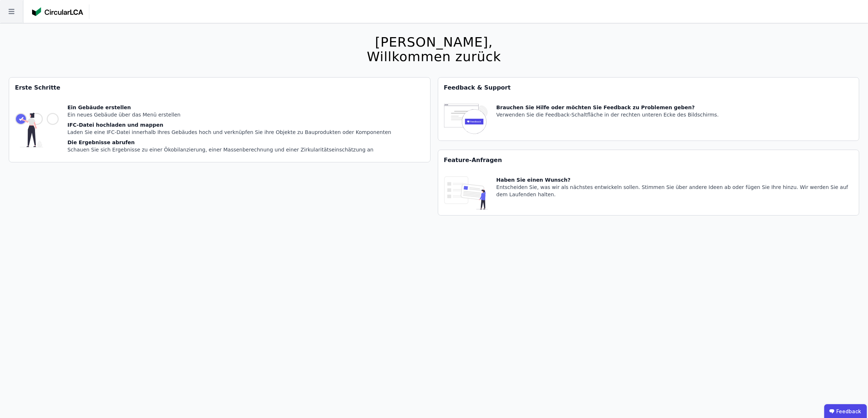 The height and width of the screenshot is (418, 868). I want to click on img: getting_started_tile-DrF_GRSv.svg, so click(37, 130).